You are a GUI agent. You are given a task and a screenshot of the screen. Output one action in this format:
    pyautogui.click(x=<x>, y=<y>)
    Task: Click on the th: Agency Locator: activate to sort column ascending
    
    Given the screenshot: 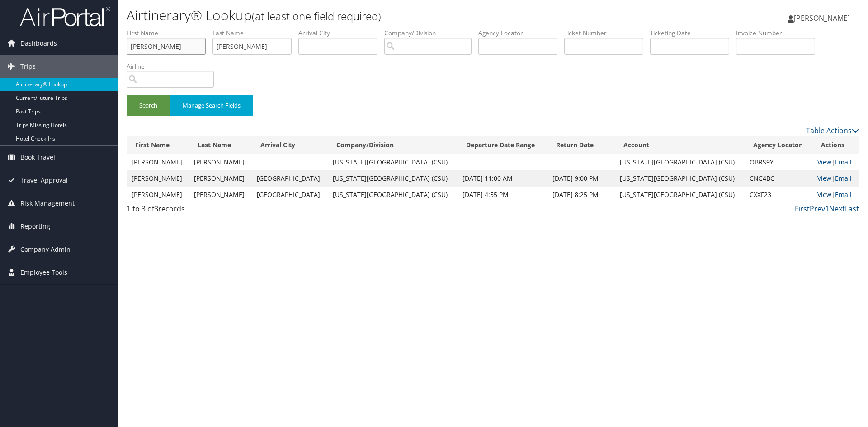 What is the action you would take?
    pyautogui.click(x=779, y=145)
    